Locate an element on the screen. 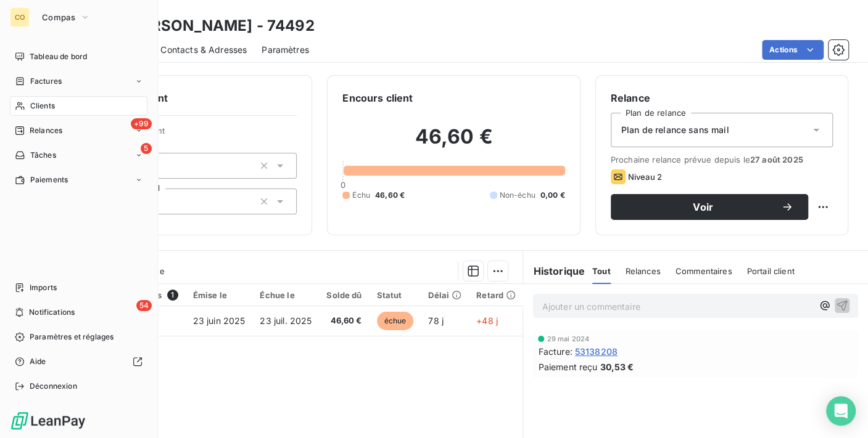 The width and height of the screenshot is (868, 438). span: Propriétés Client is located at coordinates (198, 134).